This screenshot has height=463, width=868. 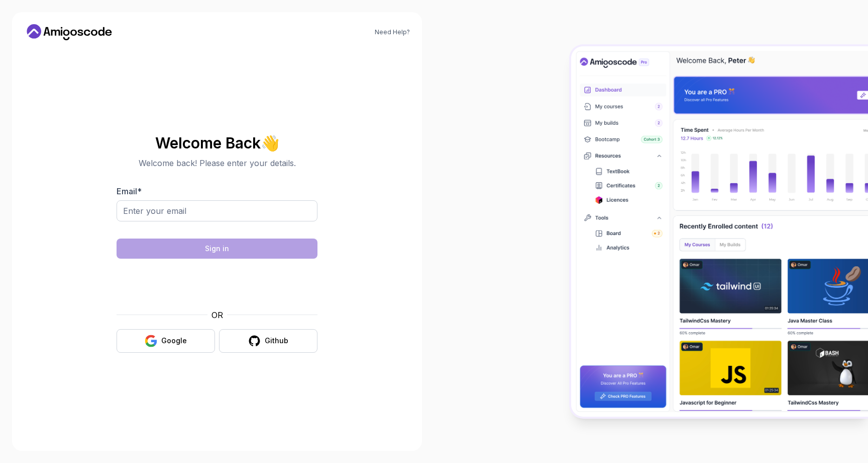 What do you see at coordinates (70, 32) in the screenshot?
I see `a: Home link` at bounding box center [70, 32].